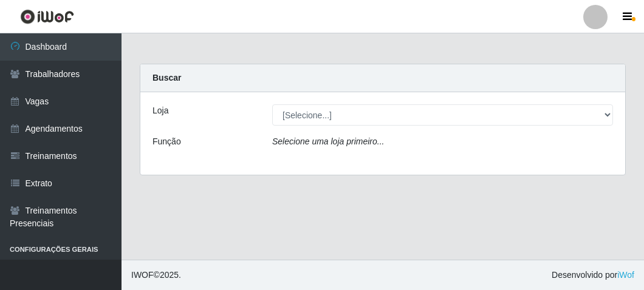 The image size is (644, 290). Describe the element at coordinates (328, 142) in the screenshot. I see `i: Selecione uma loja primeiro...` at that location.